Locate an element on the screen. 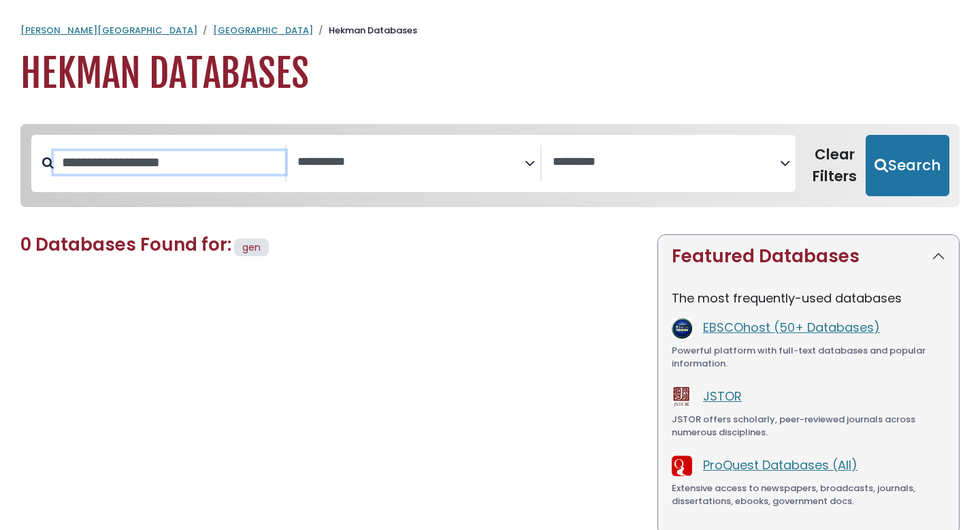  span: gen is located at coordinates (251, 247).